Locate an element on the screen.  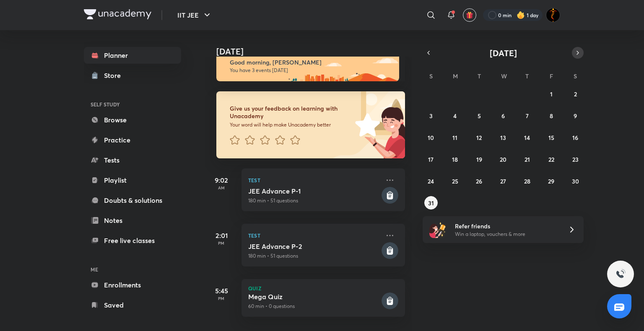
button: August 19, 2025 is located at coordinates (479, 159).